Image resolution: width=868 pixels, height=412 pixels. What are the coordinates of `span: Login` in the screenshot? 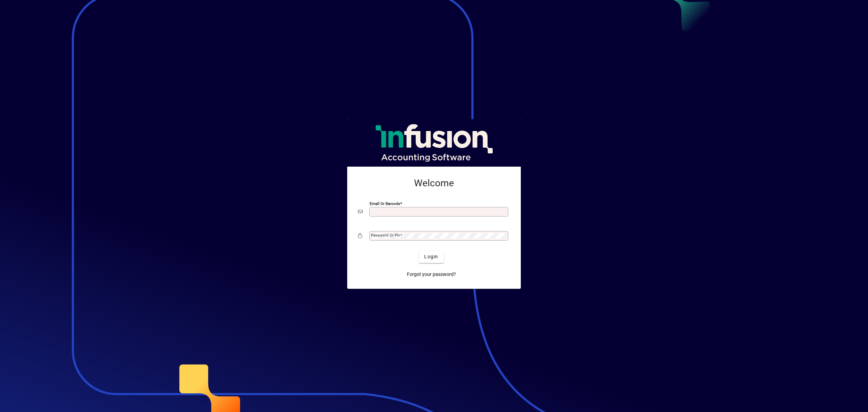 It's located at (431, 256).